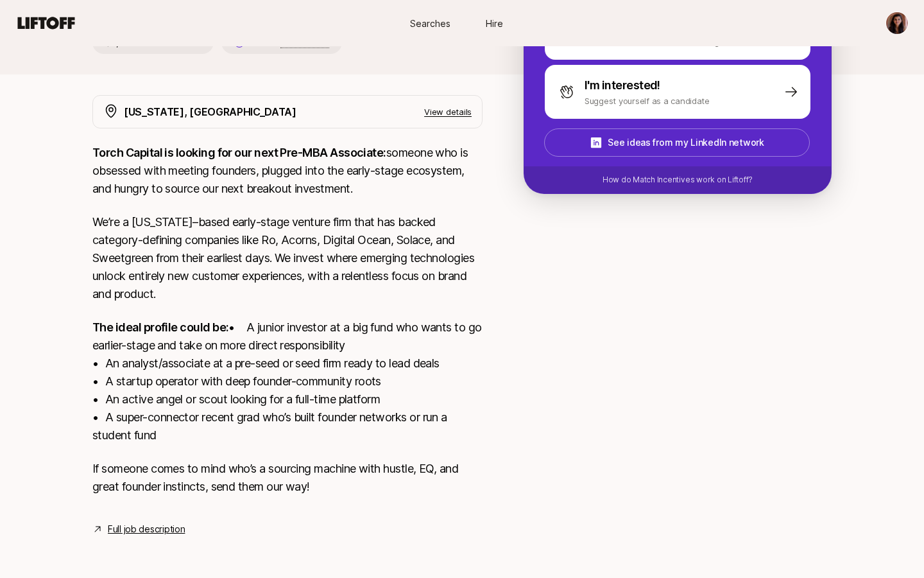 The image size is (924, 578). I want to click on a: Hire, so click(494, 23).